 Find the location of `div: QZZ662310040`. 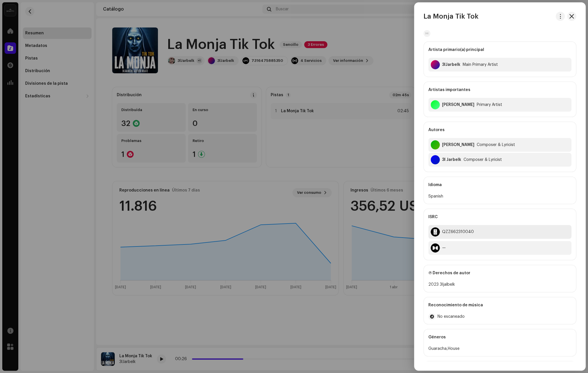

div: QZZ662310040 is located at coordinates (458, 232).